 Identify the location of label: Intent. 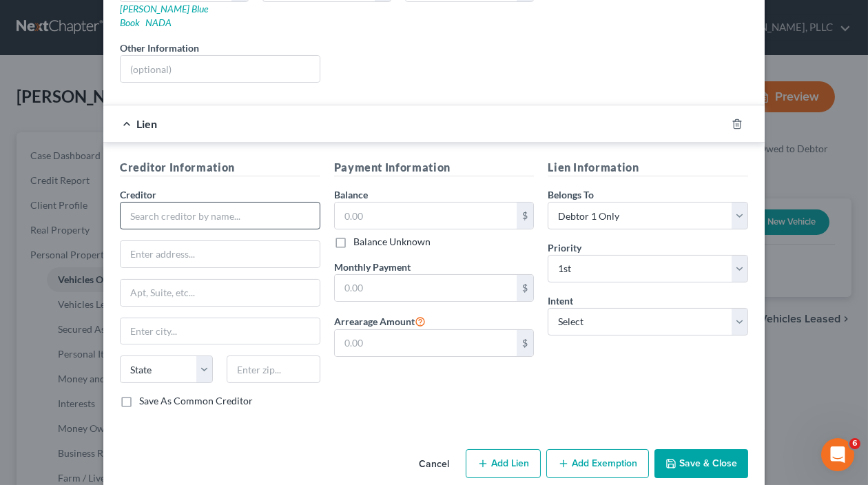
(560, 301).